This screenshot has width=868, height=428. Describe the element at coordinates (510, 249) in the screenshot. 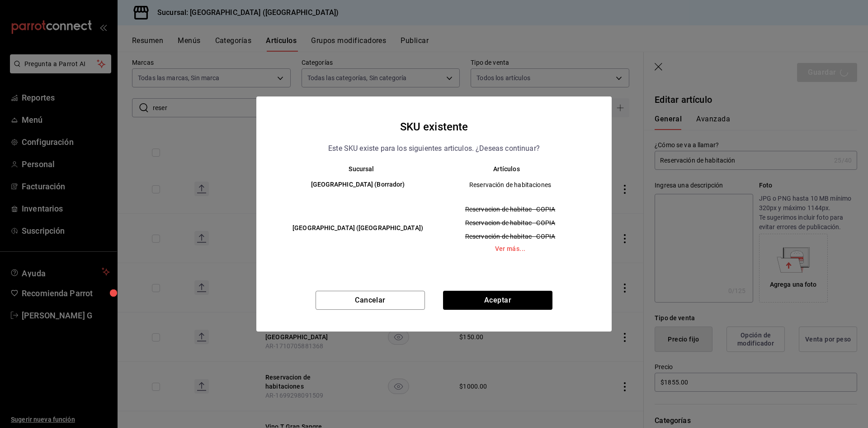

I see `a: Ver más...` at that location.